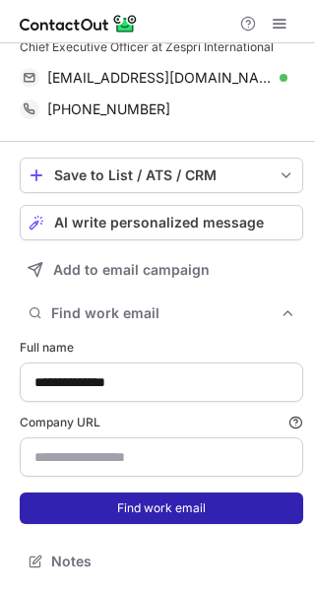 This screenshot has height=591, width=315. Describe the element at coordinates (131, 270) in the screenshot. I see `span: Add to email campaign` at that location.